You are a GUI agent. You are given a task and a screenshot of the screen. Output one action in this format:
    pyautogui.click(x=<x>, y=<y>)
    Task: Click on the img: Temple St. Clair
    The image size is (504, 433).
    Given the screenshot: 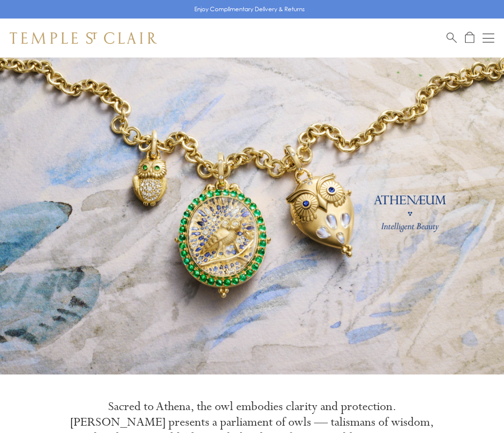 What is the action you would take?
    pyautogui.click(x=83, y=38)
    